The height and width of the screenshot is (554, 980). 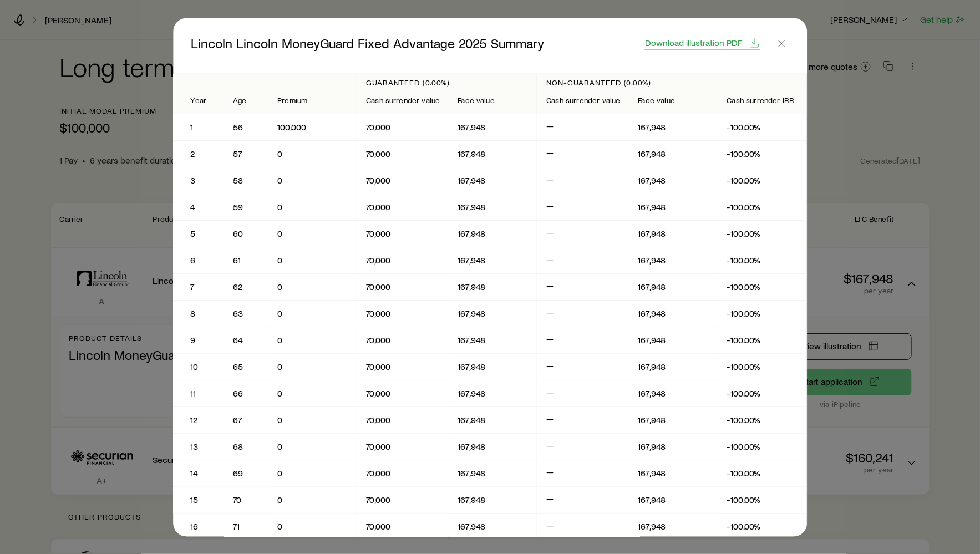 I want to click on p: 7, so click(x=199, y=287).